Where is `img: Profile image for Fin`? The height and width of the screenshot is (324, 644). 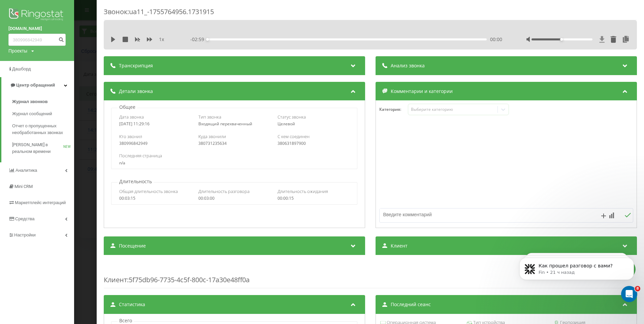 img: Profile image for Fin is located at coordinates (20, 25).